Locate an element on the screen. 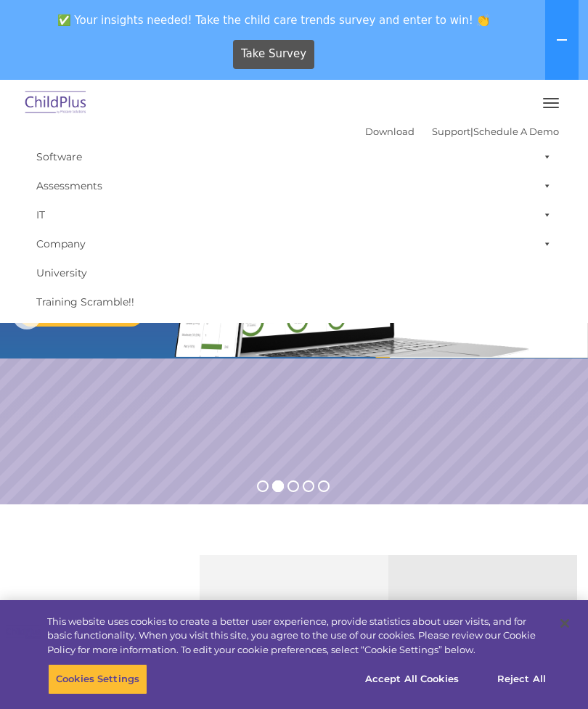 The image size is (588, 709). a: University is located at coordinates (294, 273).